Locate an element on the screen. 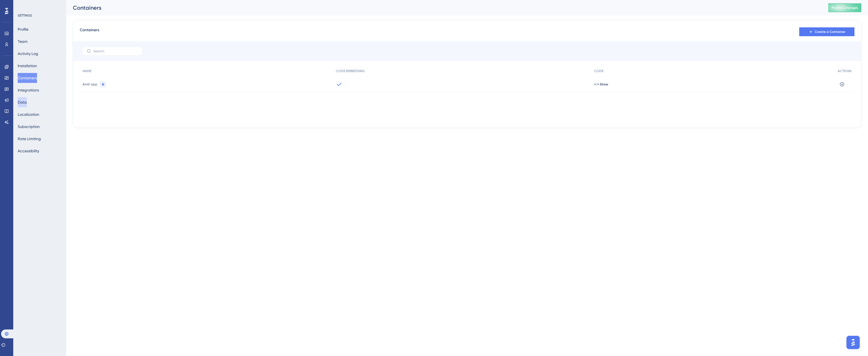 Image resolution: width=868 pixels, height=356 pixels. span: CODE is located at coordinates (599, 71).